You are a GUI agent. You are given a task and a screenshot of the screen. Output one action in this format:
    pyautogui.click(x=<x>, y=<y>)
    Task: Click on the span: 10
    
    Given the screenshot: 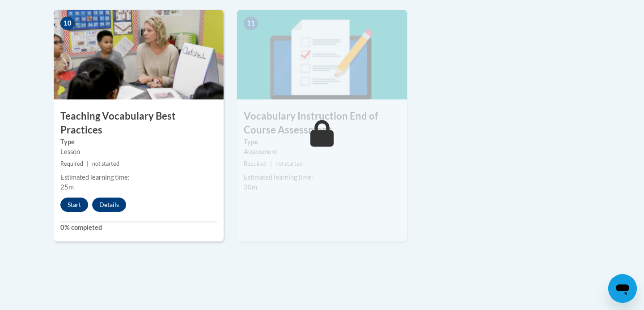 What is the action you would take?
    pyautogui.click(x=68, y=24)
    